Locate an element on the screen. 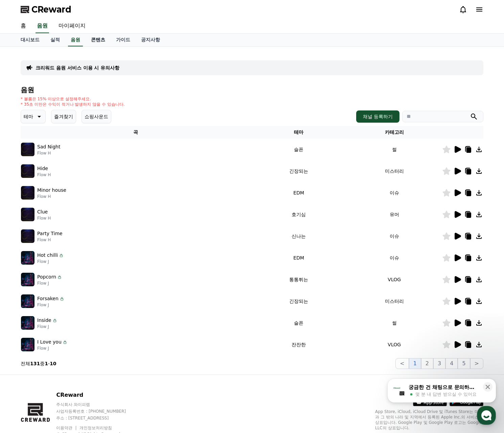  th: 테마 is located at coordinates (299, 132).